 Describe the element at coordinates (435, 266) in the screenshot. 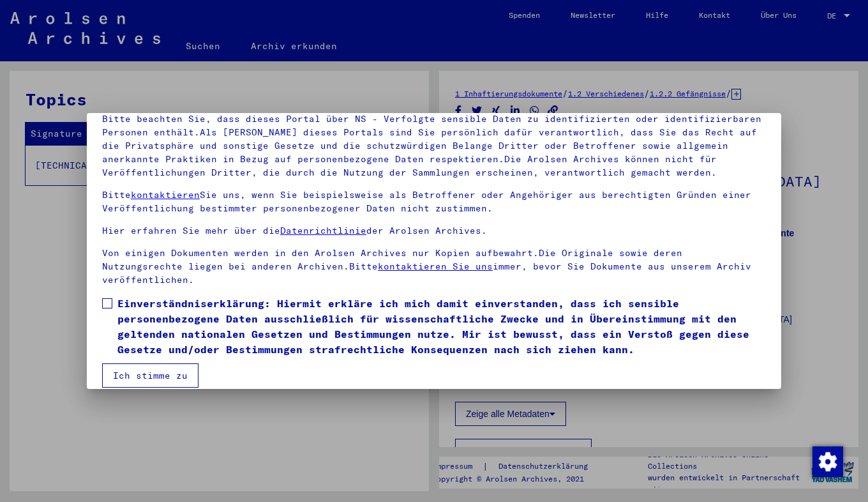

I see `a: kontaktieren Sie uns` at that location.